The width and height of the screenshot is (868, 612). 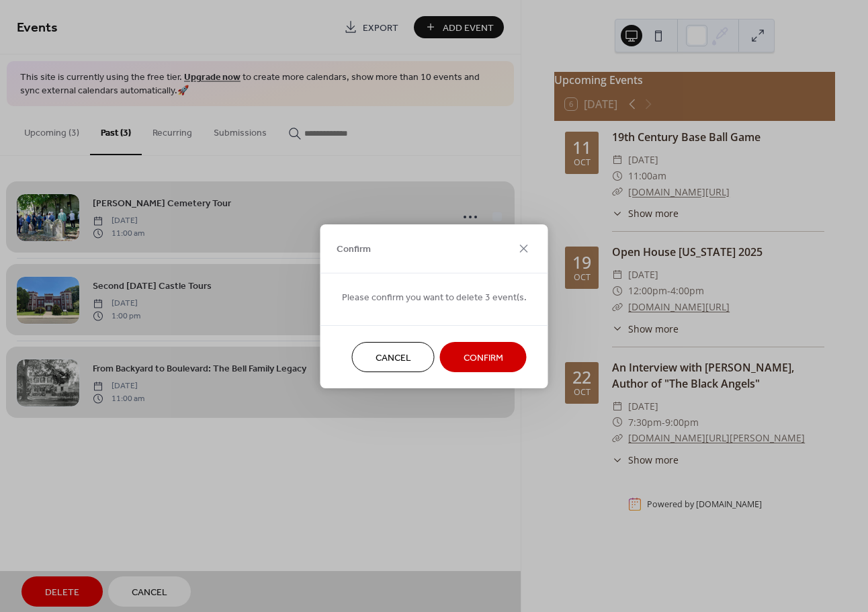 What do you see at coordinates (393, 357) in the screenshot?
I see `button: Cancel` at bounding box center [393, 357].